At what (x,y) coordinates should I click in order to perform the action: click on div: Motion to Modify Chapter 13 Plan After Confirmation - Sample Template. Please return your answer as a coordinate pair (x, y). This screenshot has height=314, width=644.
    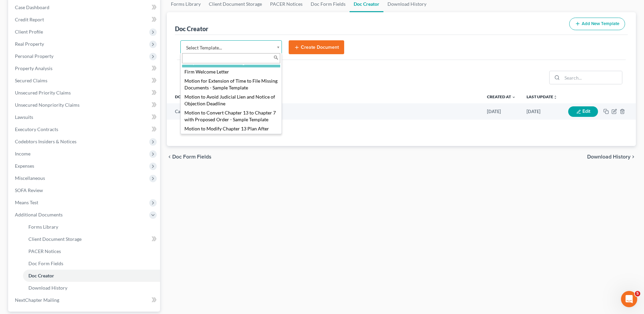
    Looking at the image, I should click on (231, 132).